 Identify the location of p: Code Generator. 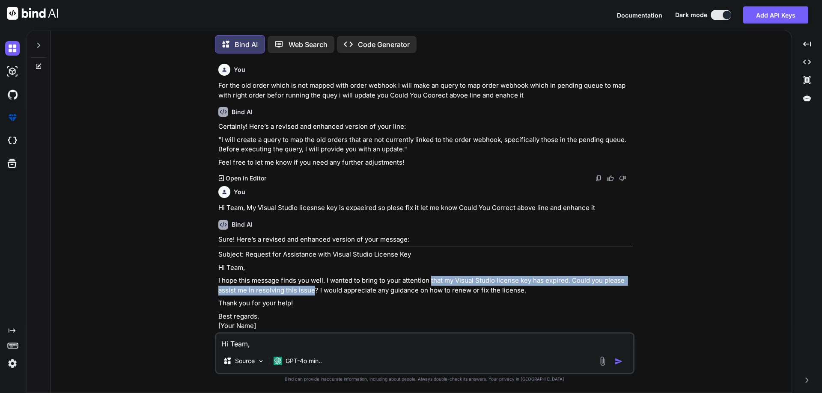
(383, 44).